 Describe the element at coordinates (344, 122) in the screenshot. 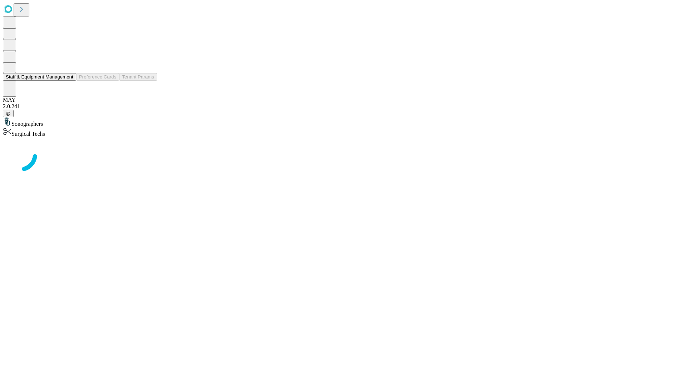

I see `div: Sonographers` at that location.